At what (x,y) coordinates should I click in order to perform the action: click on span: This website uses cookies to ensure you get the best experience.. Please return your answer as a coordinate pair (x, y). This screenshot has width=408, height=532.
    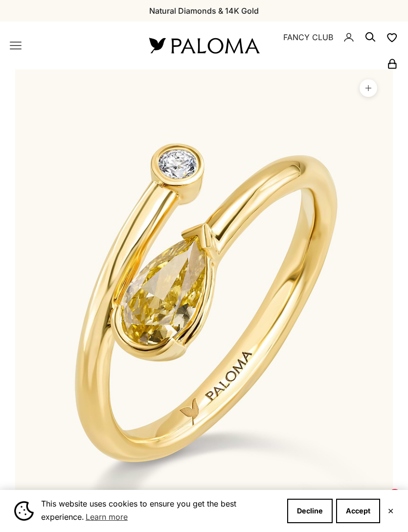
    Looking at the image, I should click on (160, 511).